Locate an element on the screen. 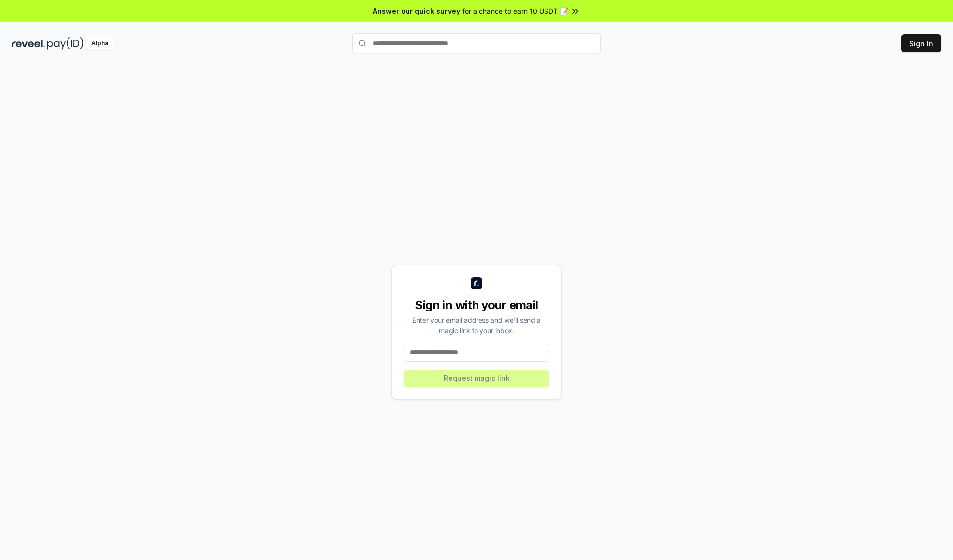 This screenshot has height=560, width=953. img: pay_id is located at coordinates (66, 43).